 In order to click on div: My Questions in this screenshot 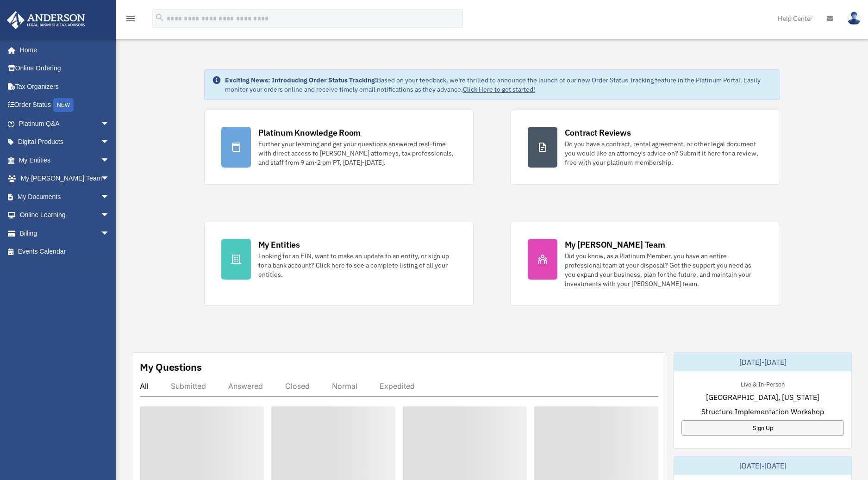, I will do `click(171, 367)`.